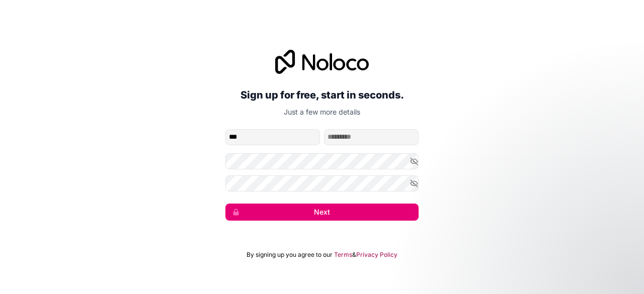 The height and width of the screenshot is (294, 644). What do you see at coordinates (343, 255) in the screenshot?
I see `a: Terms` at bounding box center [343, 255].